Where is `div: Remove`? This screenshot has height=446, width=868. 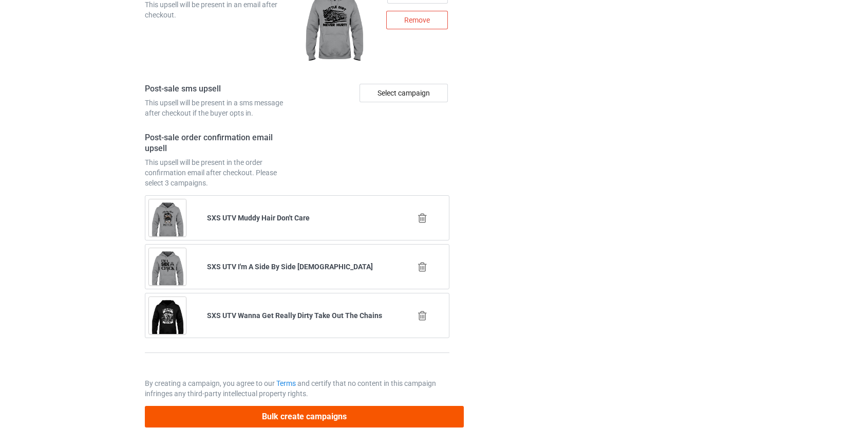
div: Remove is located at coordinates (417, 20).